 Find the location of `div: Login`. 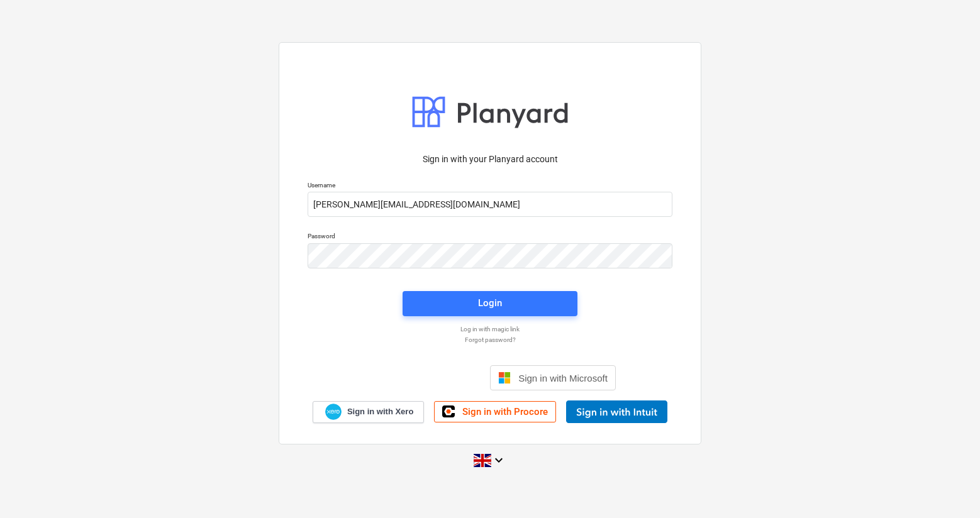

div: Login is located at coordinates (490, 303).